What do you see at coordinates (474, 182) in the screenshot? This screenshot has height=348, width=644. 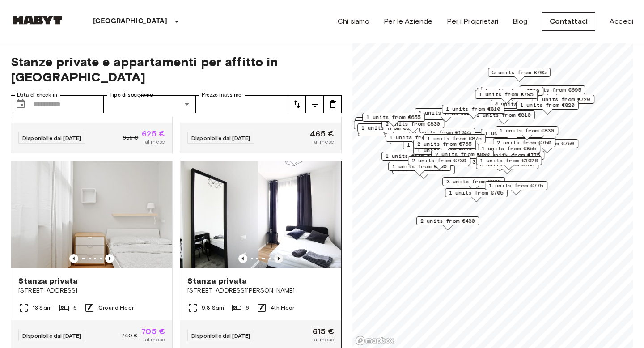 I see `span: 3 units from €830` at bounding box center [474, 182].